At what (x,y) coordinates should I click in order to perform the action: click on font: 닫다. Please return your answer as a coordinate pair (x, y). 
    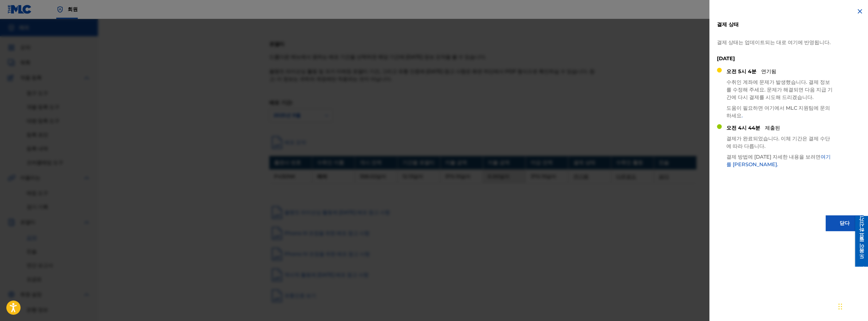
    Looking at the image, I should click on (844, 223).